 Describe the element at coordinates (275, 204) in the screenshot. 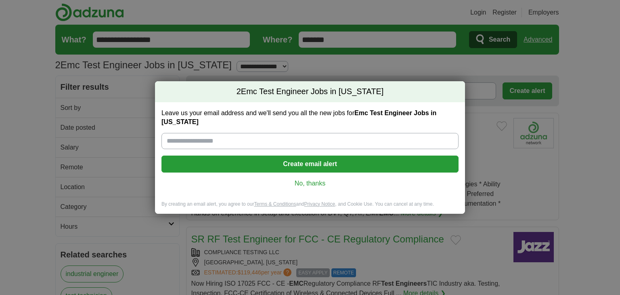

I see `a: Terms & Conditions` at that location.